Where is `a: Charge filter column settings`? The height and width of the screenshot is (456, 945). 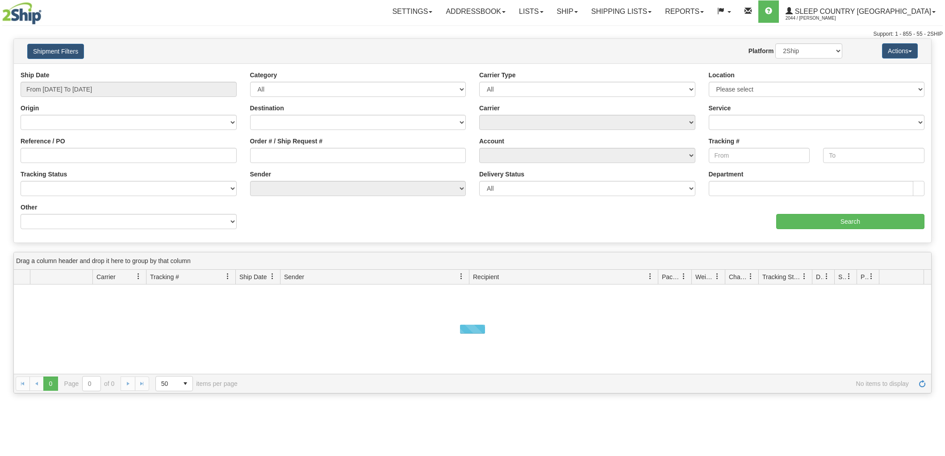
a: Charge filter column settings is located at coordinates (751, 277).